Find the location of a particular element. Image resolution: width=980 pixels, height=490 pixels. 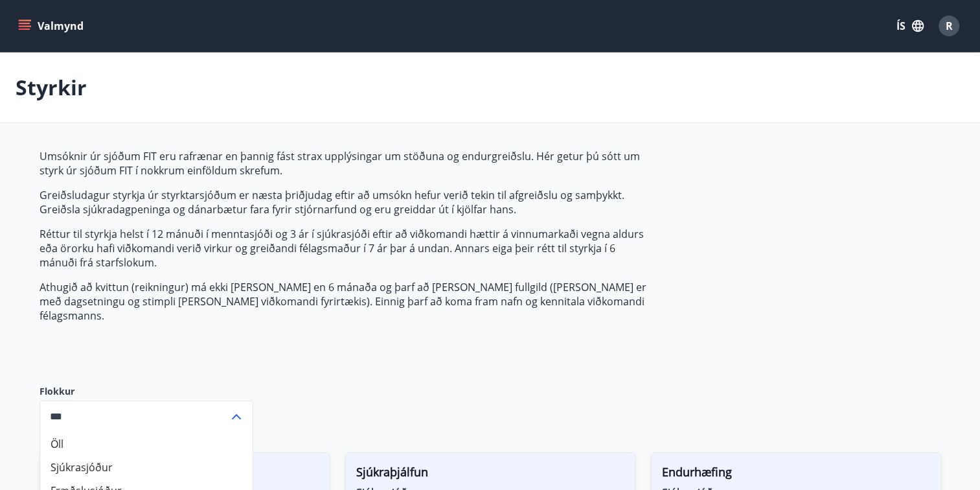

p: Umsóknir úr sjóðum FIT eru rafrænar en þannig fást strax upplýsingar um stöðuna og endurgreiðslu.... is located at coordinates (345, 164).